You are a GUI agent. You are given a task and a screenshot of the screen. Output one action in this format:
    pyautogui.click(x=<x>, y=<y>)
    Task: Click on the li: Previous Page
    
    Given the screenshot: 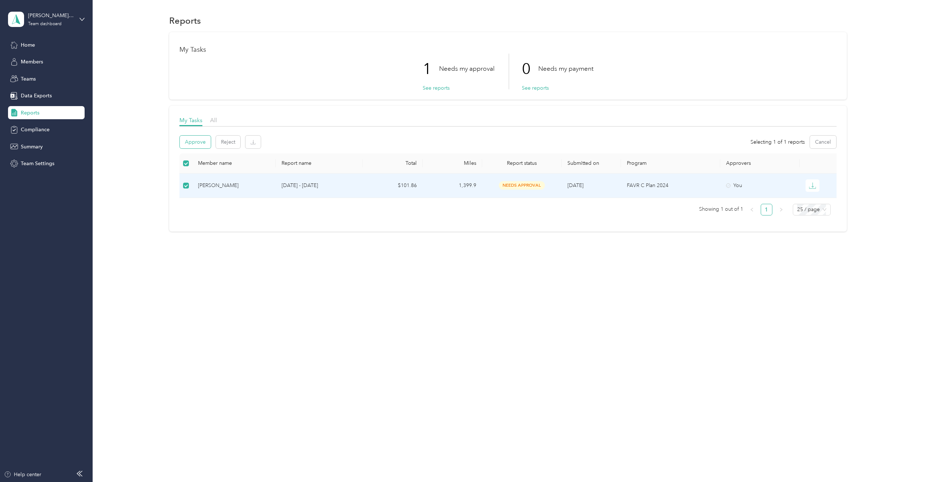 What is the action you would take?
    pyautogui.click(x=752, y=210)
    